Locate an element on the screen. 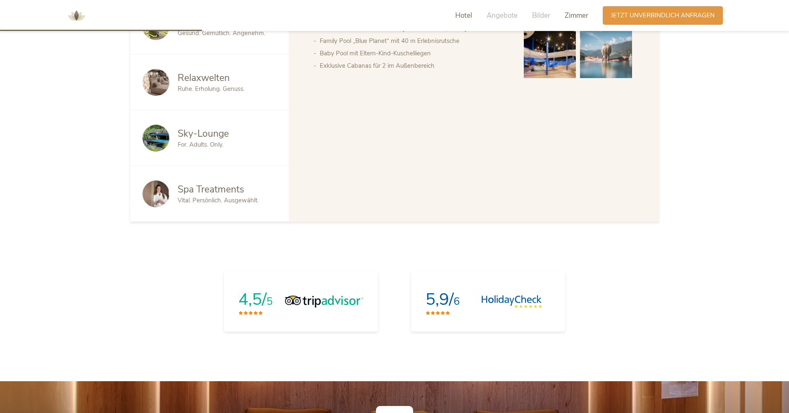  span: Hotel is located at coordinates (464, 15).